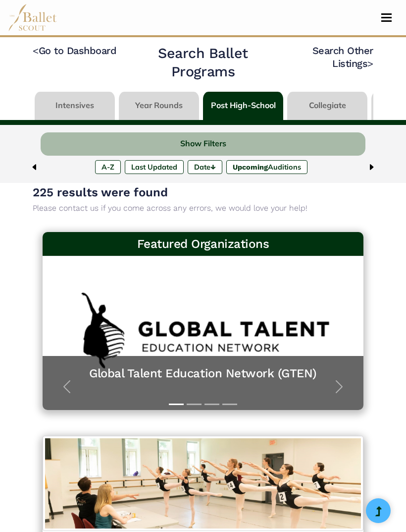 The image size is (406, 532). Describe the element at coordinates (203, 373) in the screenshot. I see `h5: Global Talent Education Network (GTEN)` at that location.